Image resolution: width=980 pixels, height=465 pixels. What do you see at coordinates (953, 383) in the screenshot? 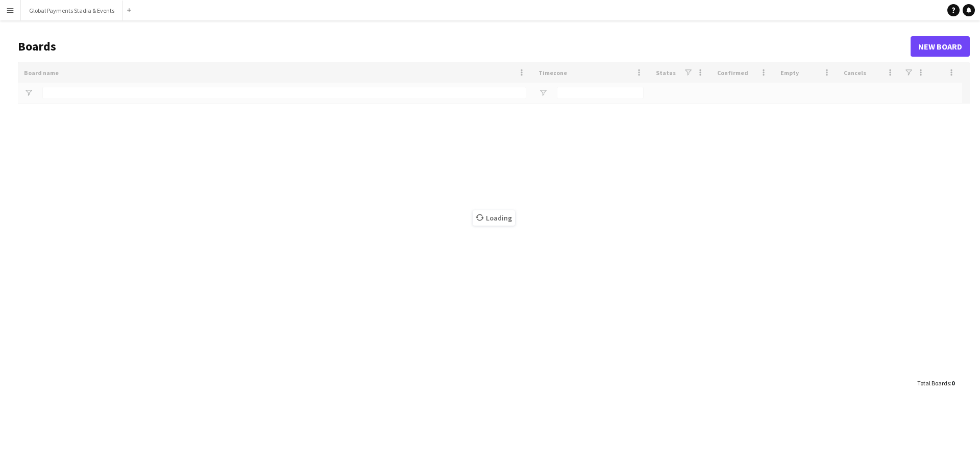
I see `span: 0` at bounding box center [953, 383].